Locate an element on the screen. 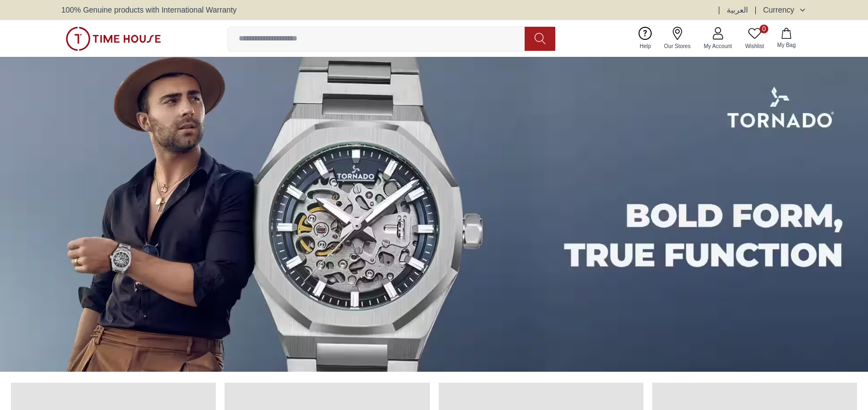 The width and height of the screenshot is (868, 410). span: 0 is located at coordinates (764, 29).